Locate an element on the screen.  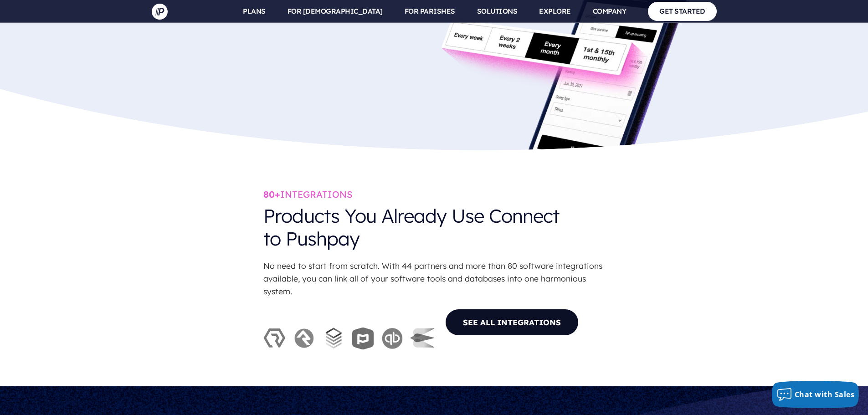
img: logos-integrations.png is located at coordinates (349, 338).